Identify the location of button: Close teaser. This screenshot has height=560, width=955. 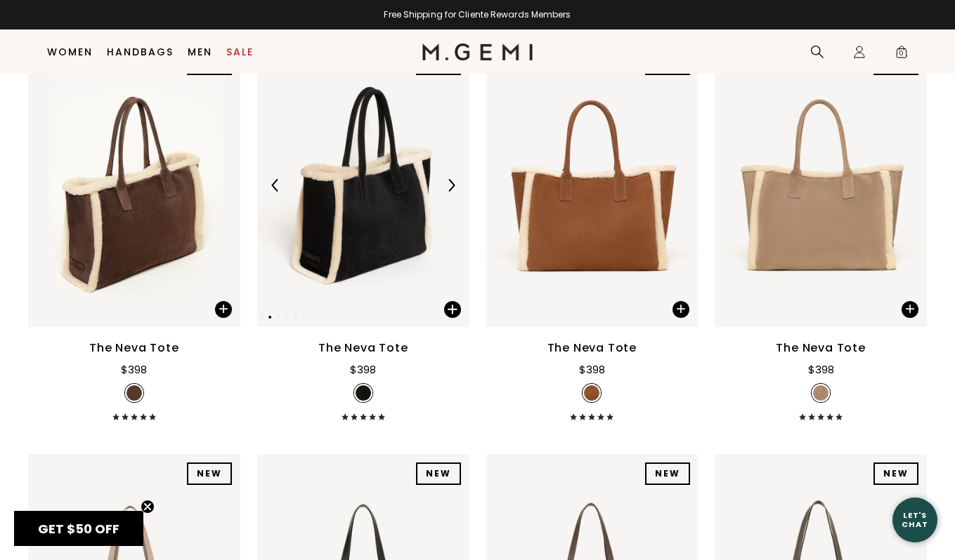
(147, 507).